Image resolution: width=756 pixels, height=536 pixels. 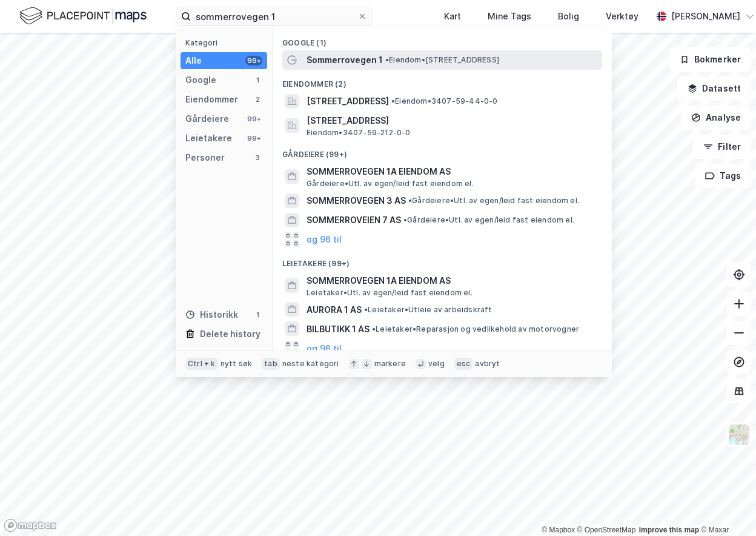 I want to click on div: Leietakere (99+), so click(x=442, y=260).